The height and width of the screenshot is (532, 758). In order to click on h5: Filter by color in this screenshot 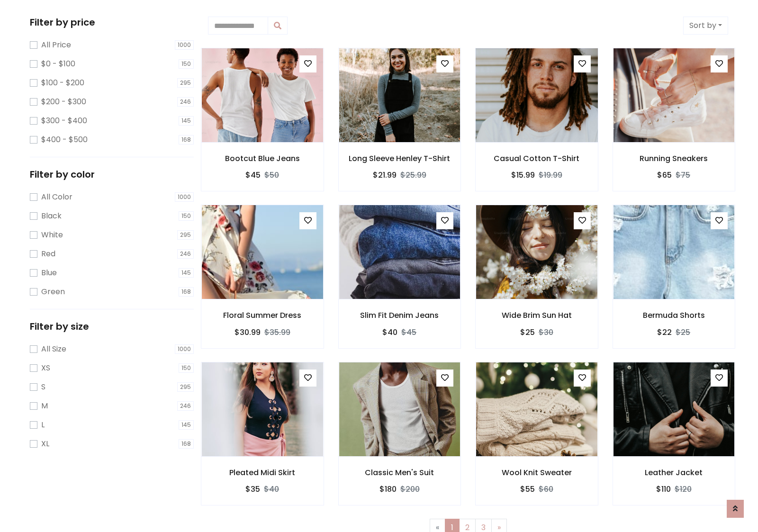, I will do `click(112, 174)`.